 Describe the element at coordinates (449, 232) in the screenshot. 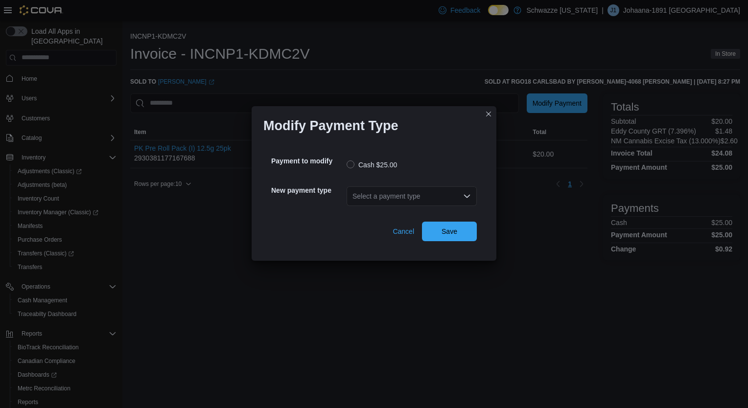

I see `span: Save` at that location.